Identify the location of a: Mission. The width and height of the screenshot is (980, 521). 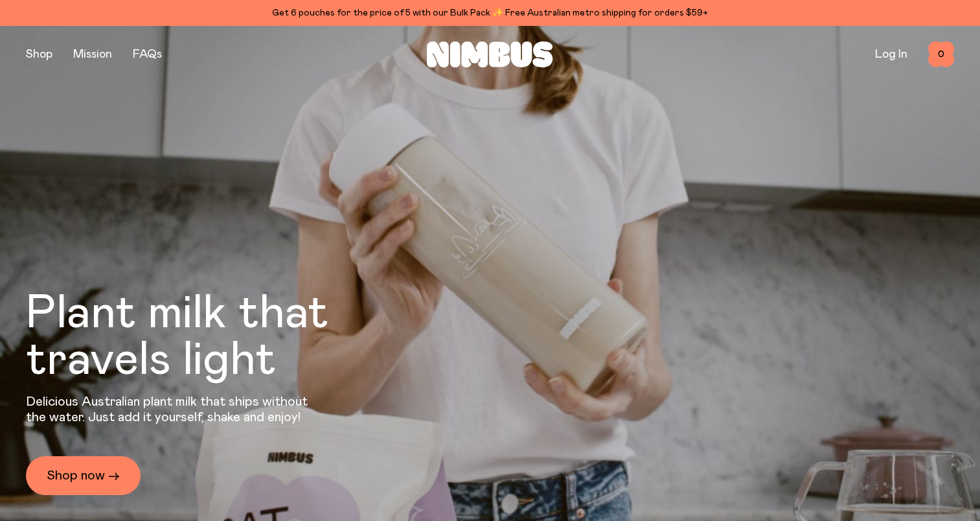
(93, 54).